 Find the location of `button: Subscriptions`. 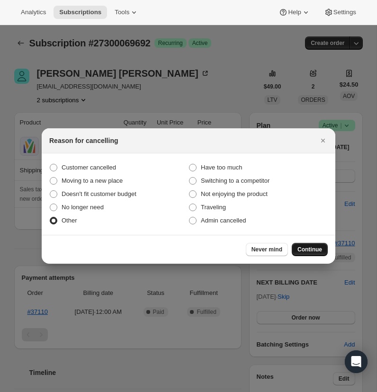

button: Subscriptions is located at coordinates (80, 12).